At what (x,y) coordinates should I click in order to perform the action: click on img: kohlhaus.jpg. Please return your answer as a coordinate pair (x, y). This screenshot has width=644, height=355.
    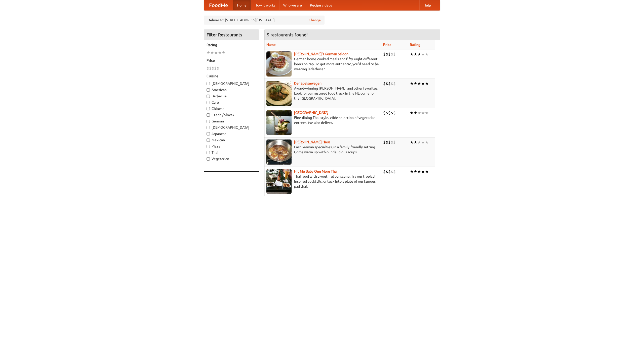
    Looking at the image, I should click on (279, 152).